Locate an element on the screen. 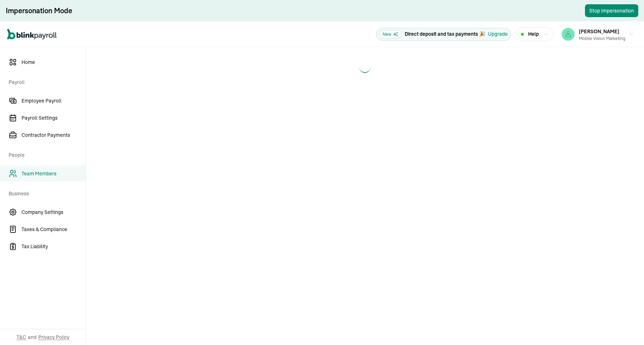  span: Taxes & Compliance is located at coordinates (53, 229).